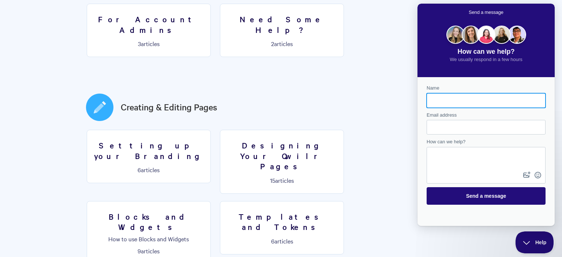 This screenshot has height=257, width=562. What do you see at coordinates (149, 222) in the screenshot?
I see `h3: Blocks and Widgets` at bounding box center [149, 222].